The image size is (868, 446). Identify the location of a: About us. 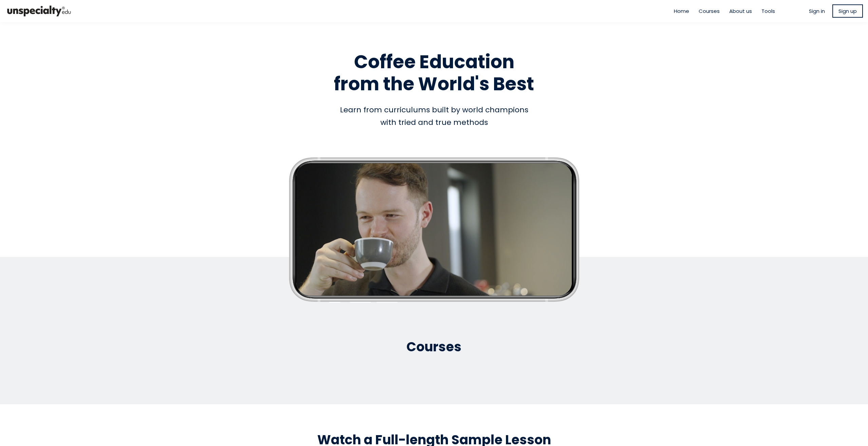
(740, 11).